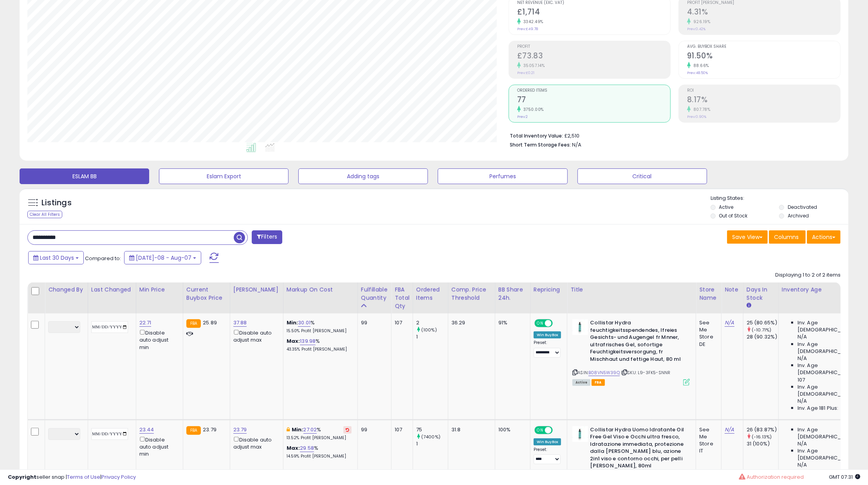  What do you see at coordinates (549, 289) in the screenshot?
I see `div: Repricing` at bounding box center [549, 289].